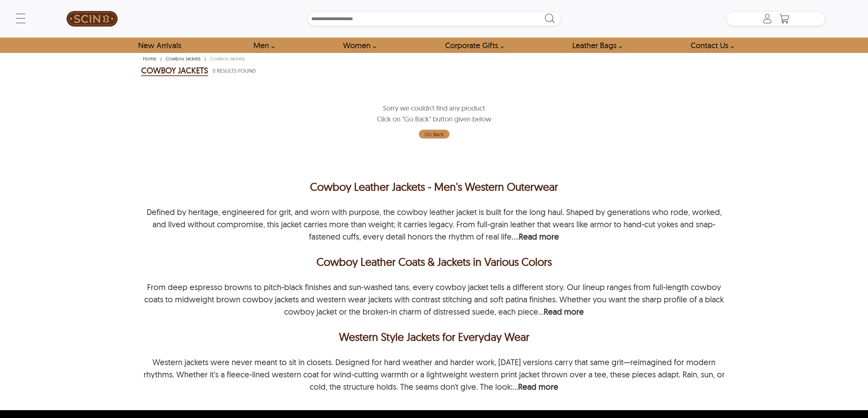 This screenshot has width=868, height=418. What do you see at coordinates (228, 59) in the screenshot?
I see `div: Cowboy Jackets` at bounding box center [228, 59].